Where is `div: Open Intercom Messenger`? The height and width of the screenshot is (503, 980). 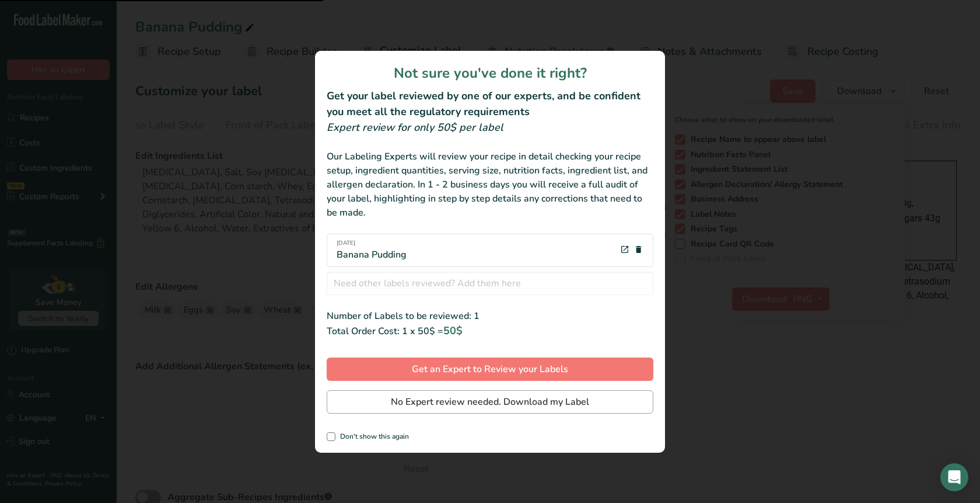
div: Open Intercom Messenger is located at coordinates (955, 477).